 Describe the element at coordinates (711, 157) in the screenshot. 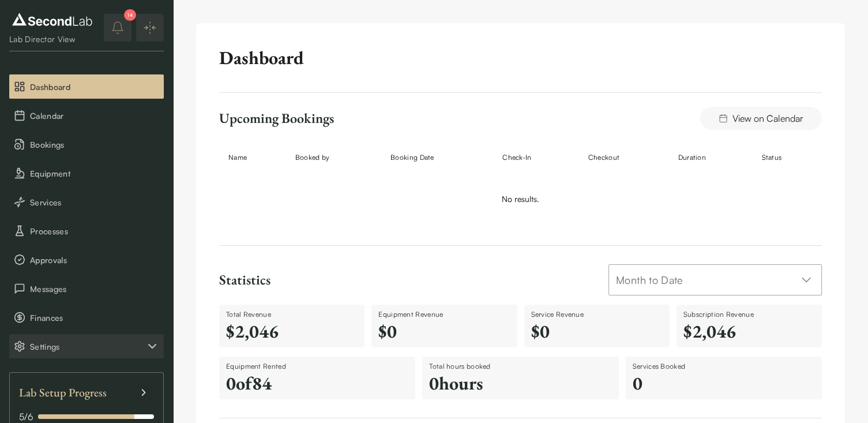

I see `th: Duration` at that location.